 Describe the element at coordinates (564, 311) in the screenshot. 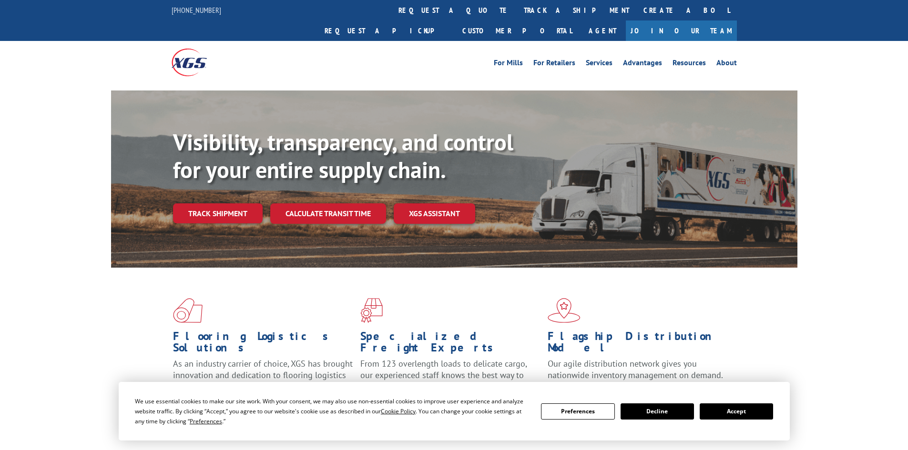

I see `img: xgs-icon-flagship-distribution-model-red` at that location.